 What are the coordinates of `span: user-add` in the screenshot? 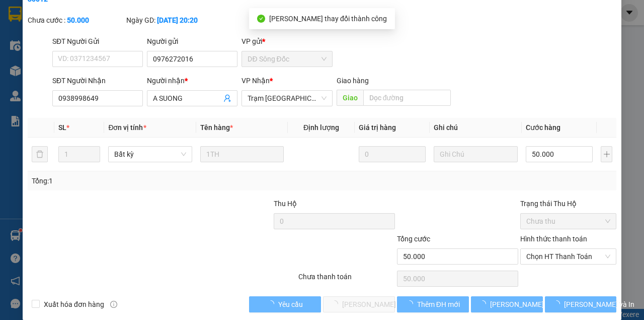 It's located at (228, 99).